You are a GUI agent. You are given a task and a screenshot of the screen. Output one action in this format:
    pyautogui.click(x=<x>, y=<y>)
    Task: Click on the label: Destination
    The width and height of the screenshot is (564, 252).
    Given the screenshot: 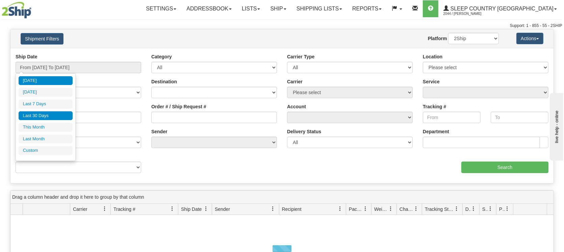 What is the action you would take?
    pyautogui.click(x=164, y=82)
    